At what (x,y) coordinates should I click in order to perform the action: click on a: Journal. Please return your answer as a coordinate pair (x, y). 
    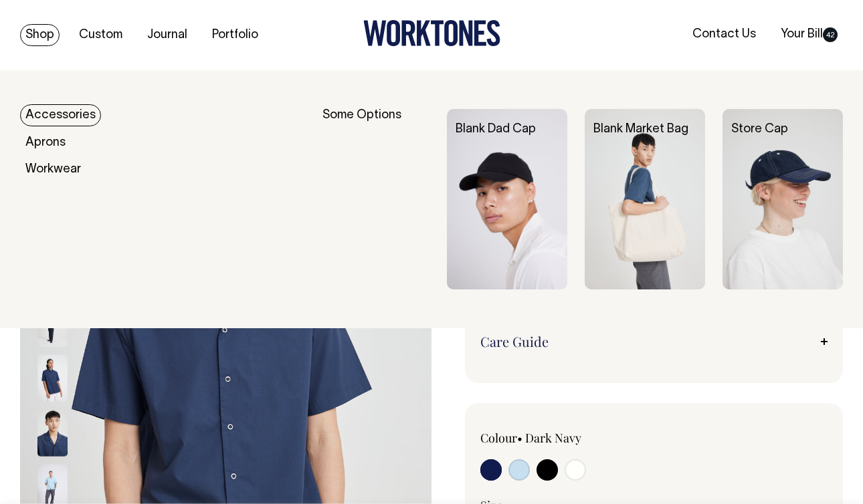
    Looking at the image, I should click on (167, 35).